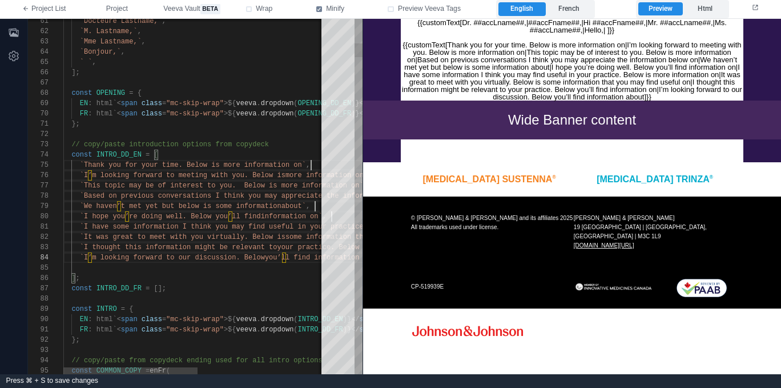  Describe the element at coordinates (250, 268) in the screenshot. I see `img: Member of Innovative Medicines Canada logo` at that location.